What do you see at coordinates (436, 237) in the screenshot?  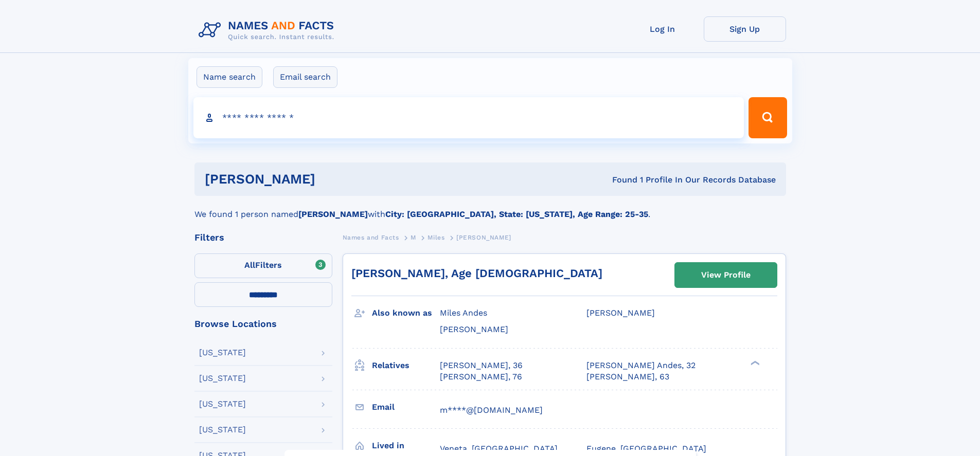 I see `span: Miles` at bounding box center [436, 237].